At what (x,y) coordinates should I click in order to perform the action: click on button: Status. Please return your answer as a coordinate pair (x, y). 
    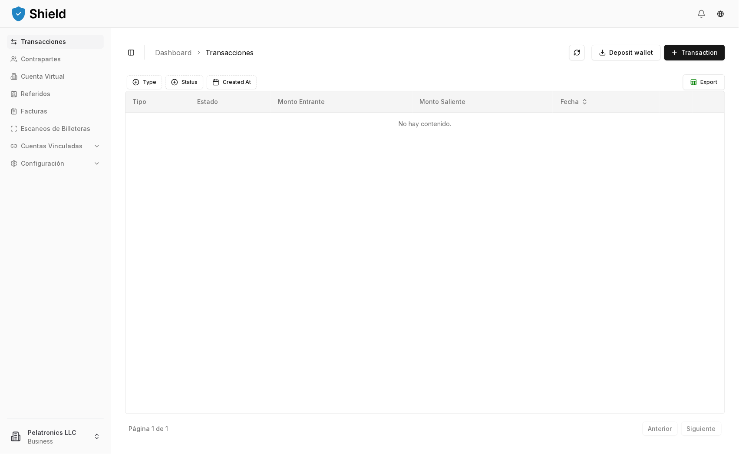
    Looking at the image, I should click on (184, 82).